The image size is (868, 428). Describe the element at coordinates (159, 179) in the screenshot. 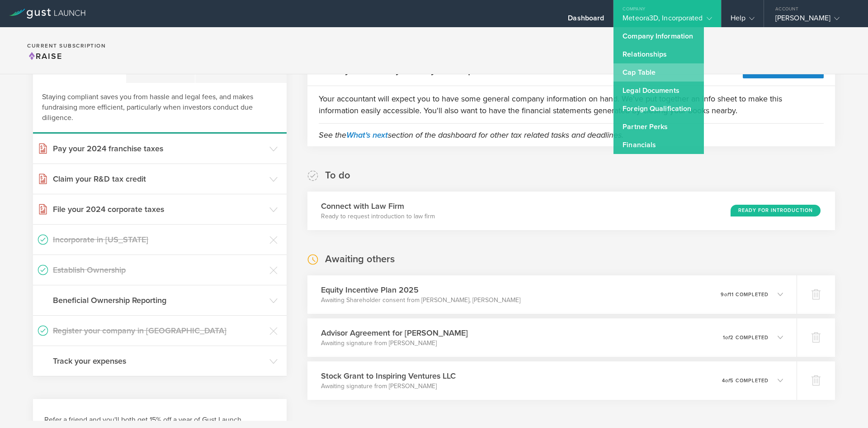

I see `h3: Claim your R&D tax credit` at that location.